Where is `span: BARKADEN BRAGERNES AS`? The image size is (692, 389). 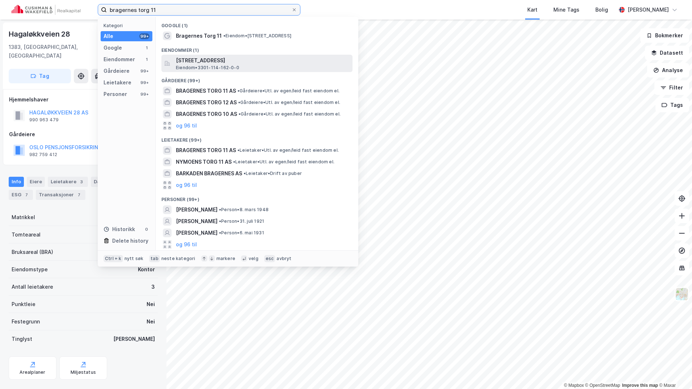
span: BARKADEN BRAGERNES AS is located at coordinates (209, 173).